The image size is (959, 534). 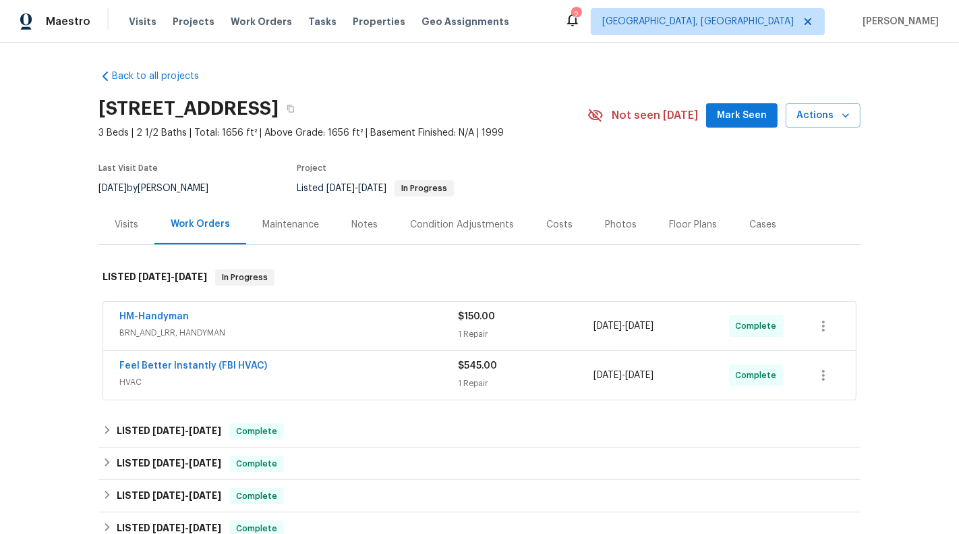 What do you see at coordinates (343, 133) in the screenshot?
I see `span: 3 Beds | 2 1/2 Baths | Total: 1656 ft² | Above Grade: 1656 ft² | Basement Finished: N/A | 1999` at bounding box center [343, 133].